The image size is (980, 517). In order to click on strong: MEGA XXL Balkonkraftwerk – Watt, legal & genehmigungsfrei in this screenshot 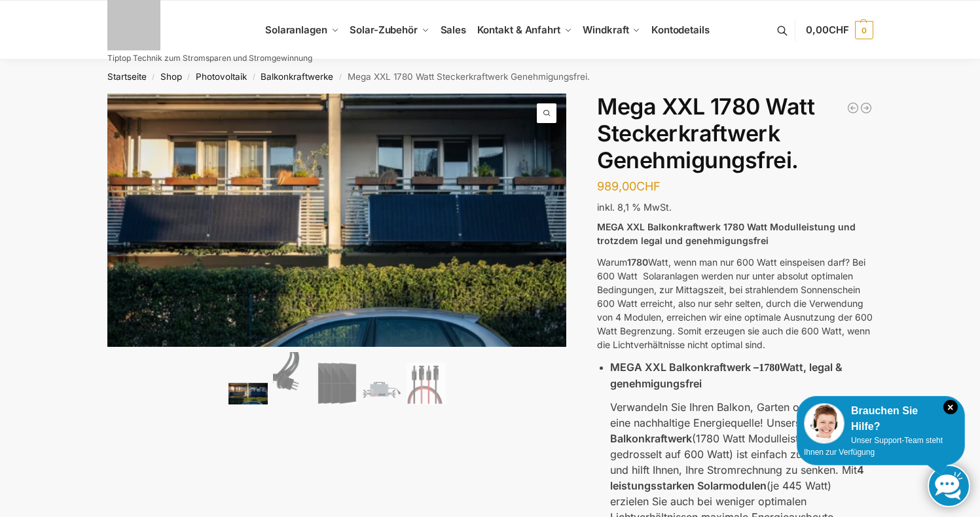, I will do `click(726, 375)`.